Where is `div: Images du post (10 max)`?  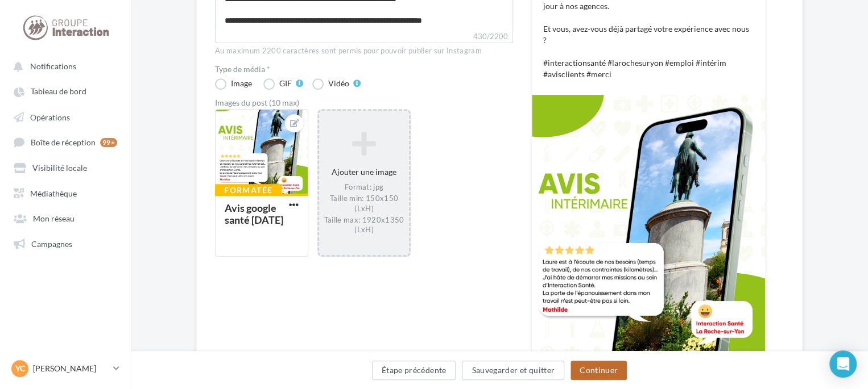
div: Images du post (10 max) is located at coordinates (364, 103).